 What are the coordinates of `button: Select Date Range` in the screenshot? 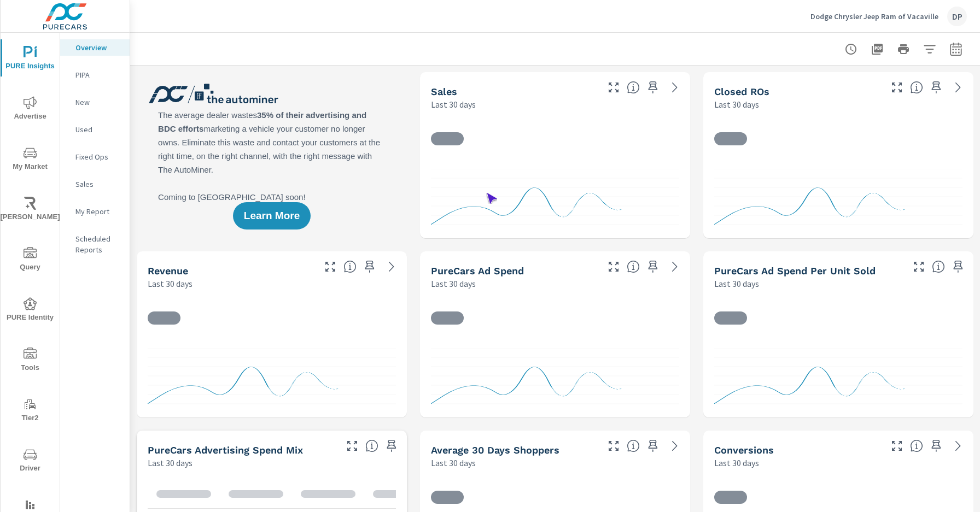 It's located at (957, 49).